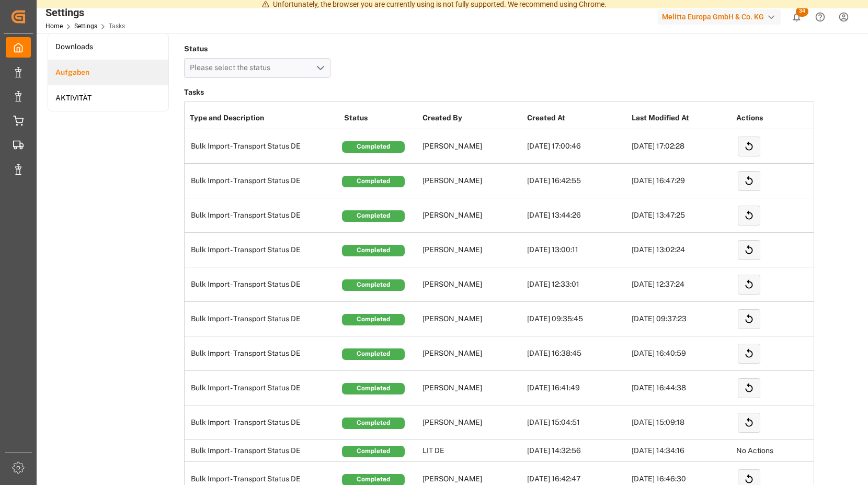  I want to click on th: Created By, so click(472, 118).